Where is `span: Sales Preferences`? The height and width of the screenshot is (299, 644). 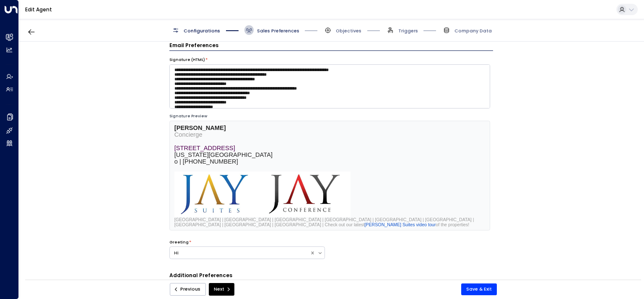 span: Sales Preferences is located at coordinates (278, 31).